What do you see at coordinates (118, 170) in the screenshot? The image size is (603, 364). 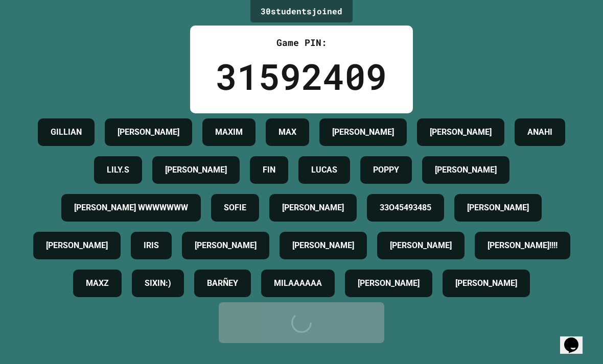 I see `h4: LILY.S` at bounding box center [118, 170].